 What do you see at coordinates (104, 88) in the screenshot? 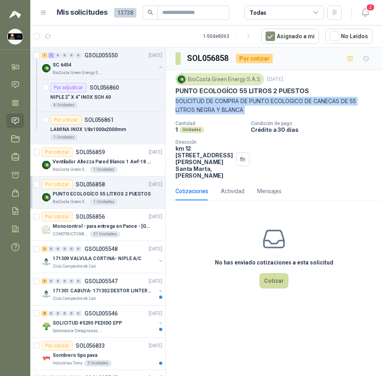
I see `p: SOL056860` at bounding box center [104, 88].